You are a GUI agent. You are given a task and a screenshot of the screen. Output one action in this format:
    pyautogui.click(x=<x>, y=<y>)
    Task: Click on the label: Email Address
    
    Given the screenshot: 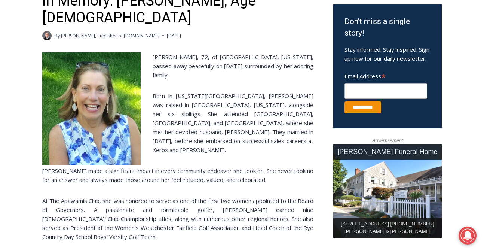 What is the action you would take?
    pyautogui.click(x=386, y=75)
    